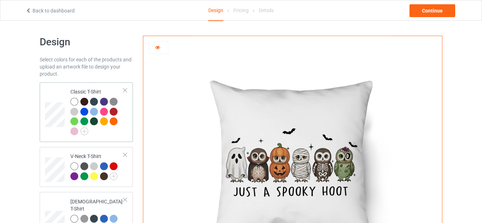 The height and width of the screenshot is (223, 482). Describe the element at coordinates (432, 11) in the screenshot. I see `div: Continue` at that location.